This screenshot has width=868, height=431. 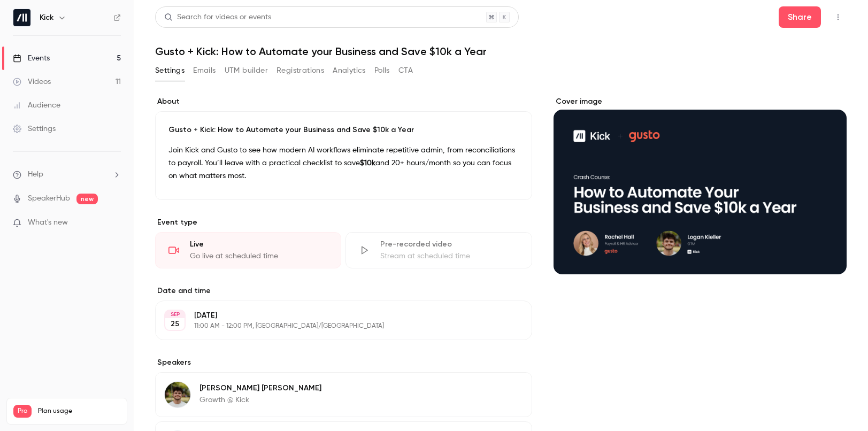 I want to click on section: Cover image, so click(x=700, y=185).